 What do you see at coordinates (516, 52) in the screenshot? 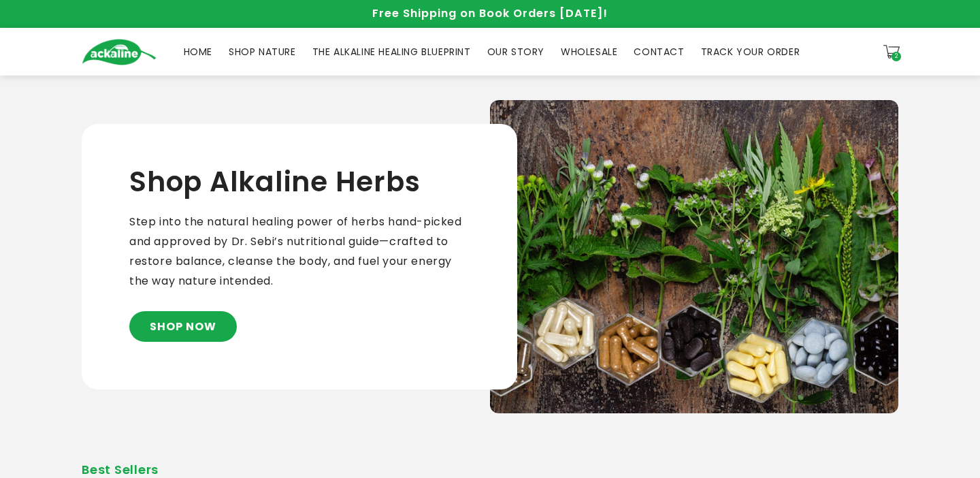
I see `a: OUR STORY` at bounding box center [516, 52].